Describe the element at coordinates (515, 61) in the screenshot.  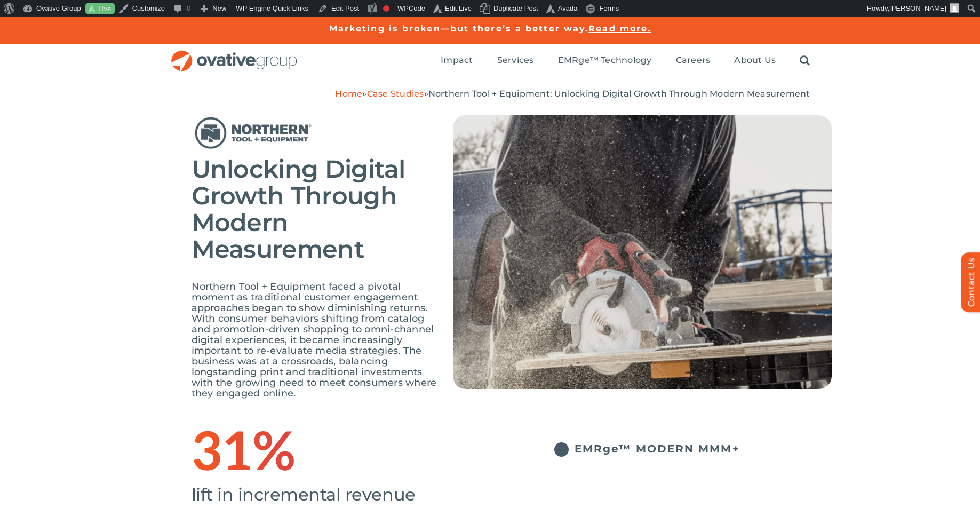
I see `a: Services` at that location.